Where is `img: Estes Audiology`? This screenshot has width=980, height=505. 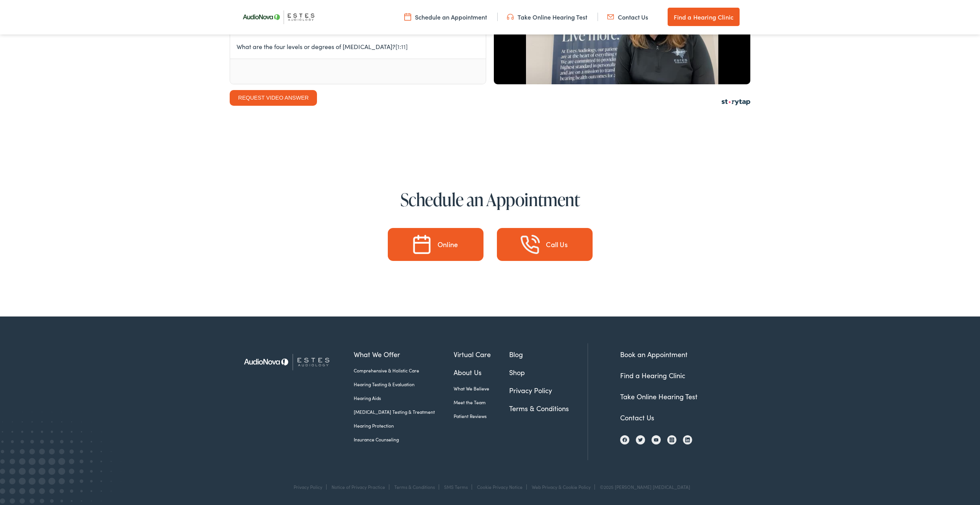
img: Estes Audiology is located at coordinates (290, 361).